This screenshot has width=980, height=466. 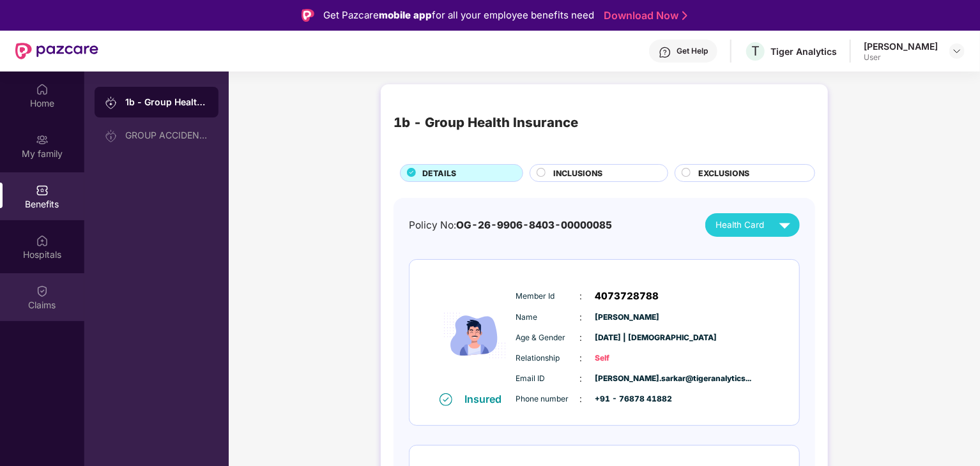 What do you see at coordinates (685, 15) in the screenshot?
I see `img: Stroke` at bounding box center [685, 15].